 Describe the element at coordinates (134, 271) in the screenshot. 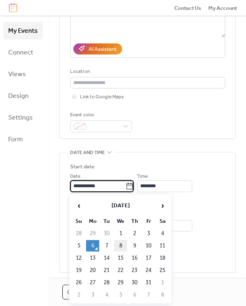

I see `td: 23` at that location.